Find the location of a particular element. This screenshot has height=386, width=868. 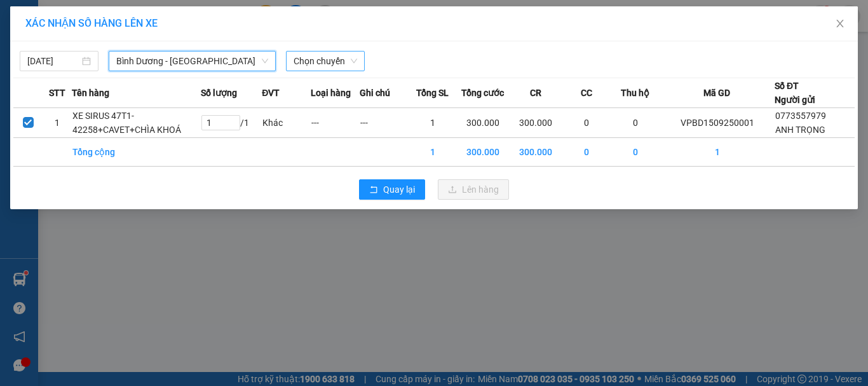

span: close is located at coordinates (839, 24).